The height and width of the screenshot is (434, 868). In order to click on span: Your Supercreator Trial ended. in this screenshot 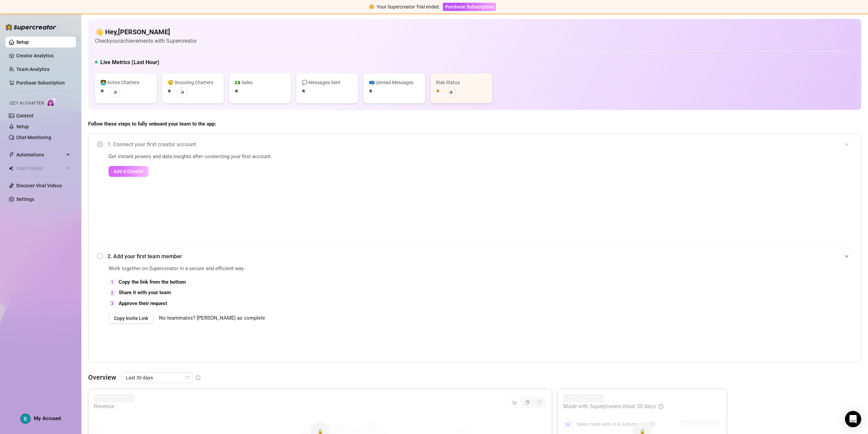, I will do `click(409, 7)`.